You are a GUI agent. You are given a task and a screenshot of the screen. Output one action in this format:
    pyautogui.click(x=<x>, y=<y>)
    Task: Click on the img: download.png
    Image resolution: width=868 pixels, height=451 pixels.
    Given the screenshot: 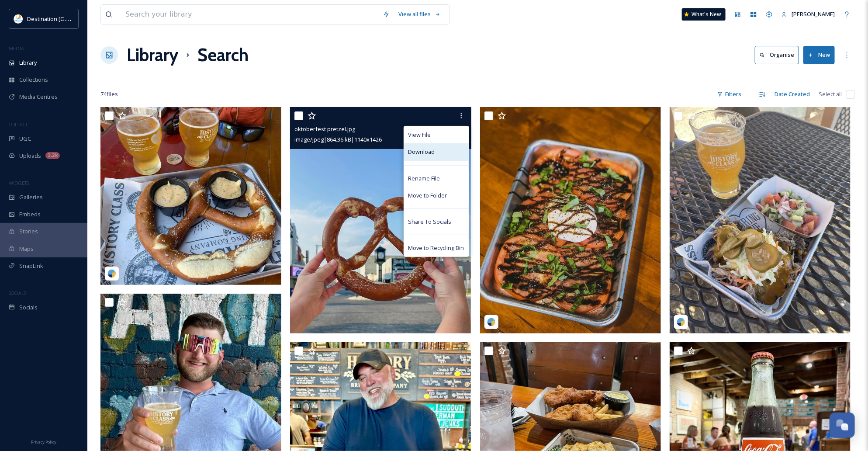 What is the action you would take?
    pyautogui.click(x=18, y=19)
    